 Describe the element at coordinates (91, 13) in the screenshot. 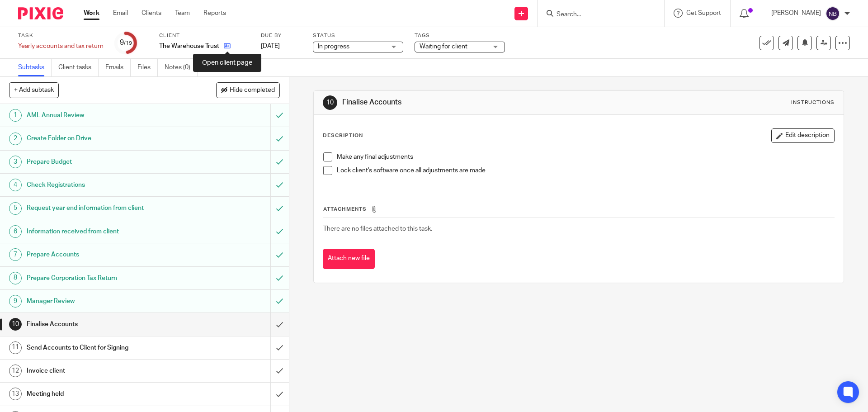

I see `a: Work` at that location.